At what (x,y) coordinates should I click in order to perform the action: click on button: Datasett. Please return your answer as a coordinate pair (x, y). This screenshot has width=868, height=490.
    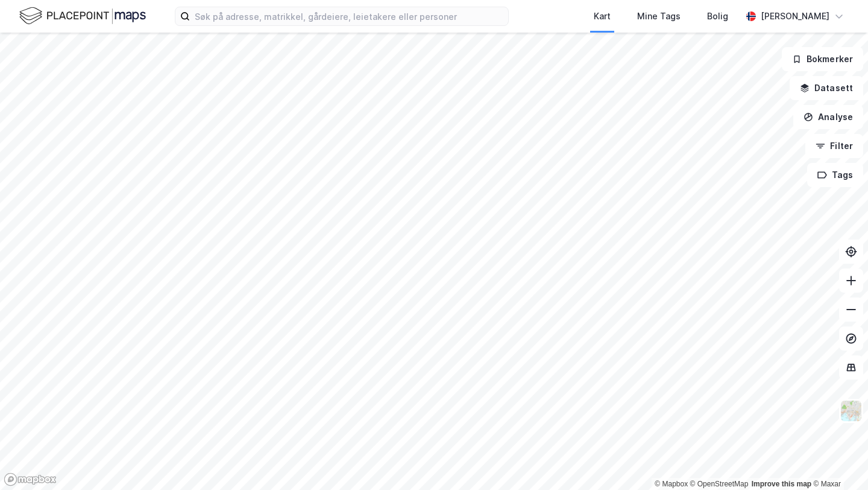
    Looking at the image, I should click on (827, 88).